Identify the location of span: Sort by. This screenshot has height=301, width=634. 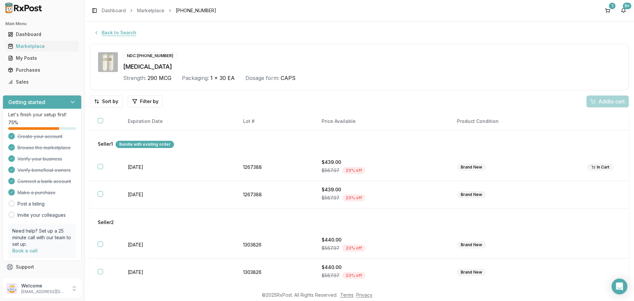
(110, 101).